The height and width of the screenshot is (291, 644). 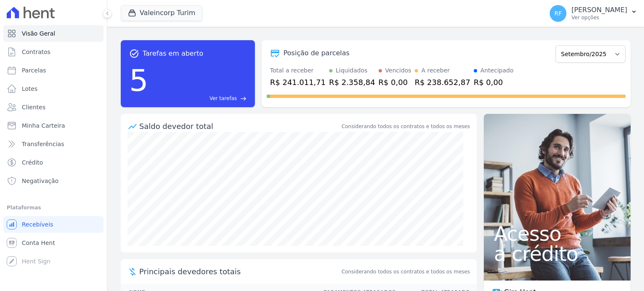 I want to click on div: 5, so click(x=139, y=80).